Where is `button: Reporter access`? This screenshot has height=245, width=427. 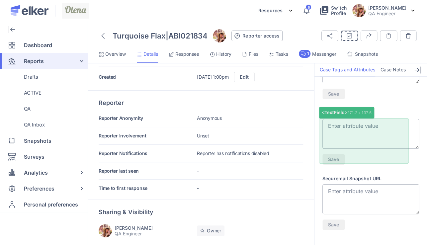
button: Reporter access is located at coordinates (257, 36).